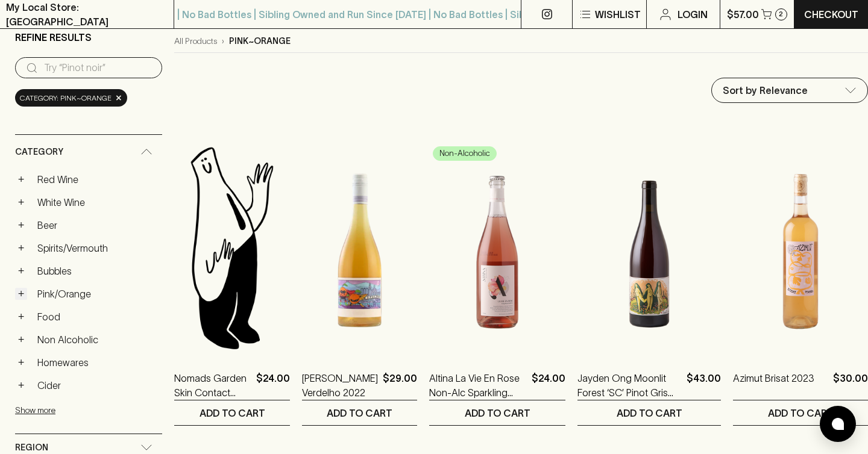  What do you see at coordinates (97, 363) in the screenshot?
I see `a: Homewares` at bounding box center [97, 363].